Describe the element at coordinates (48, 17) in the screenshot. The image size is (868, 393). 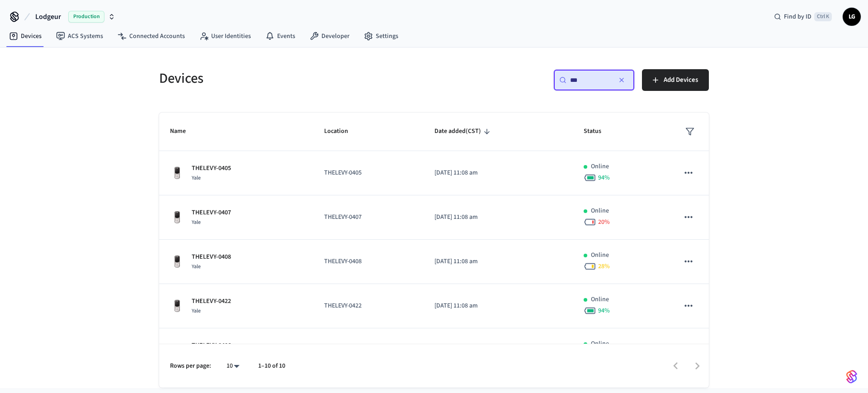
I see `span: Lodgeur` at that location.